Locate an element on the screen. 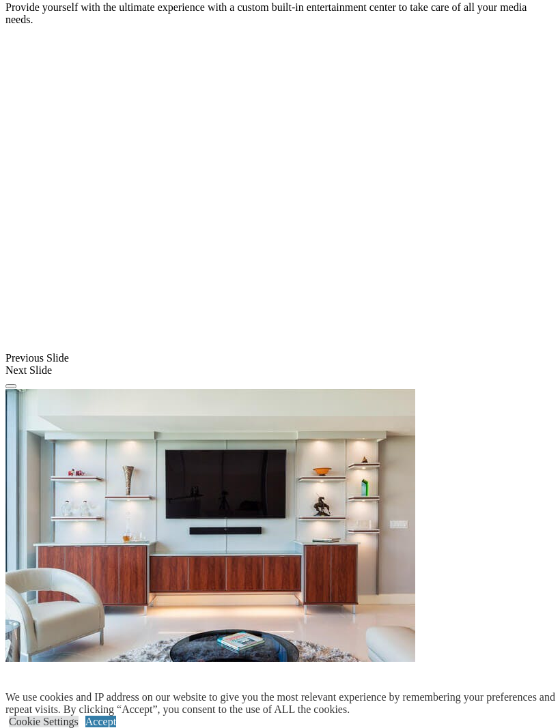 This screenshot has height=728, width=560. button: Click here to pause slide show is located at coordinates (11, 386).